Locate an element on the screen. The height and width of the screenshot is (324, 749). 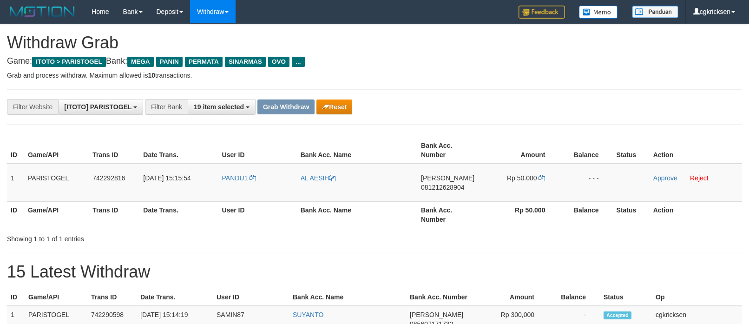
a: PANDU1 is located at coordinates (239, 178).